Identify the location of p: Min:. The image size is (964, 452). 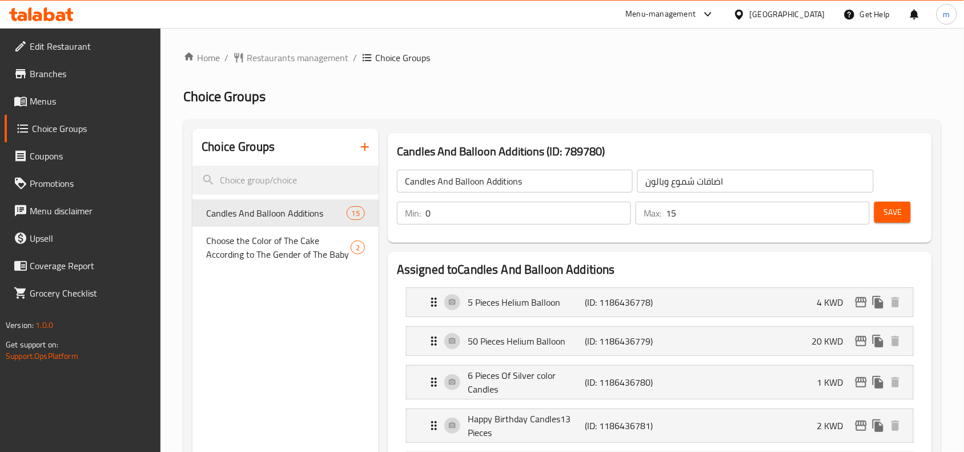
(413, 213).